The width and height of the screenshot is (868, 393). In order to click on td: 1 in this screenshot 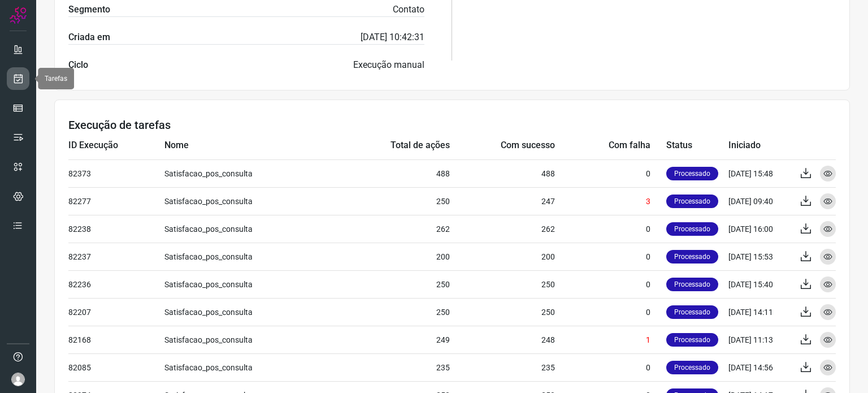, I will do `click(610, 339)`.